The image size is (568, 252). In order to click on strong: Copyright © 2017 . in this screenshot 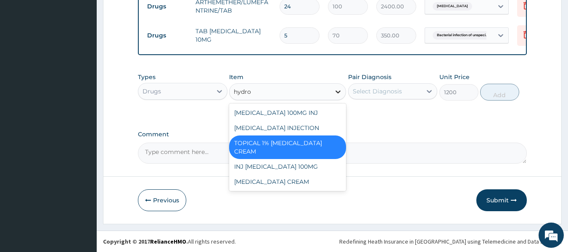, I will do `click(145, 241)`.